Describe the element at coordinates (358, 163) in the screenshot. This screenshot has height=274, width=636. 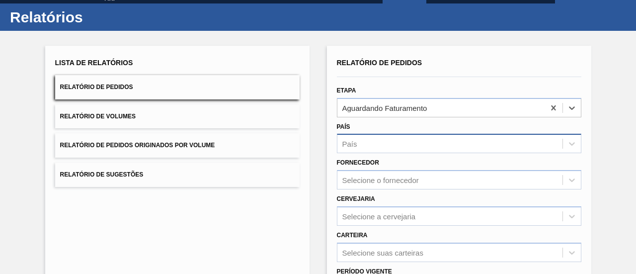
I see `label: Fornecedor` at that location.